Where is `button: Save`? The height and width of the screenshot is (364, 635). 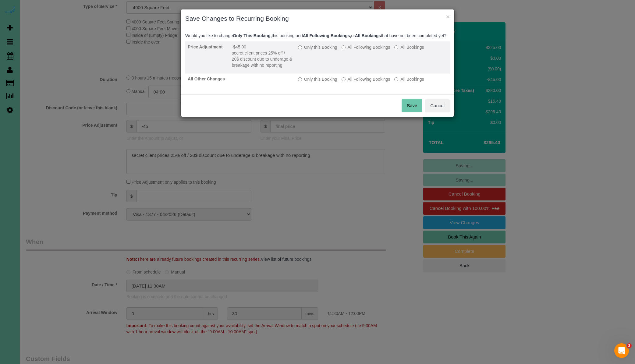
button: Save is located at coordinates (412, 106).